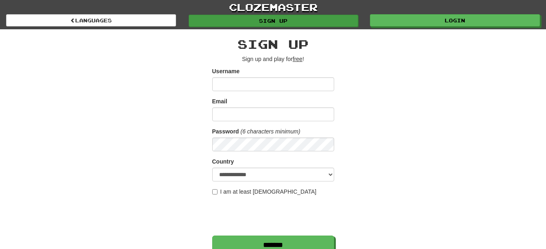  I want to click on a: Login, so click(455, 20).